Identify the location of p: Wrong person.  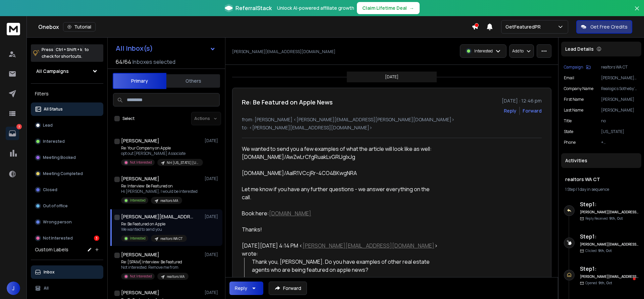
(58, 222).